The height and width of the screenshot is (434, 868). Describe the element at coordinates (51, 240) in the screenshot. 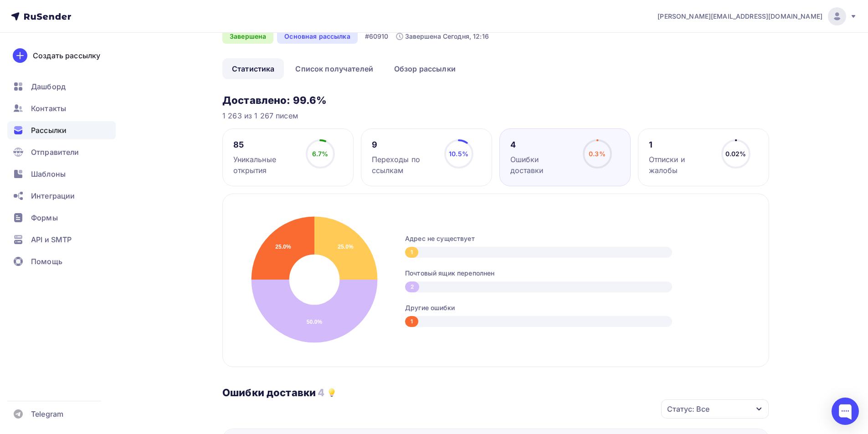

I see `span: API и SMTP` at that location.